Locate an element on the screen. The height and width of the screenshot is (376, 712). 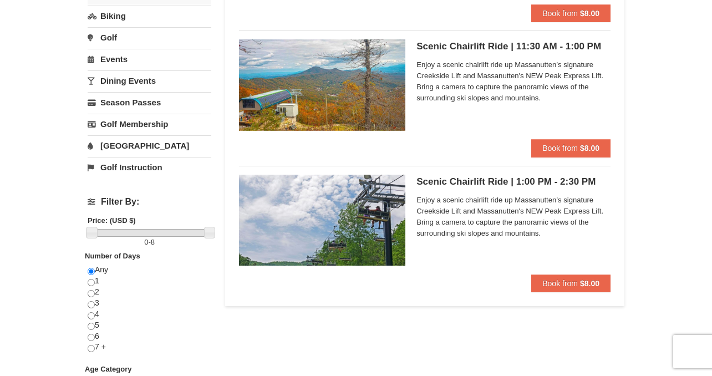
a: Biking is located at coordinates (149, 16).